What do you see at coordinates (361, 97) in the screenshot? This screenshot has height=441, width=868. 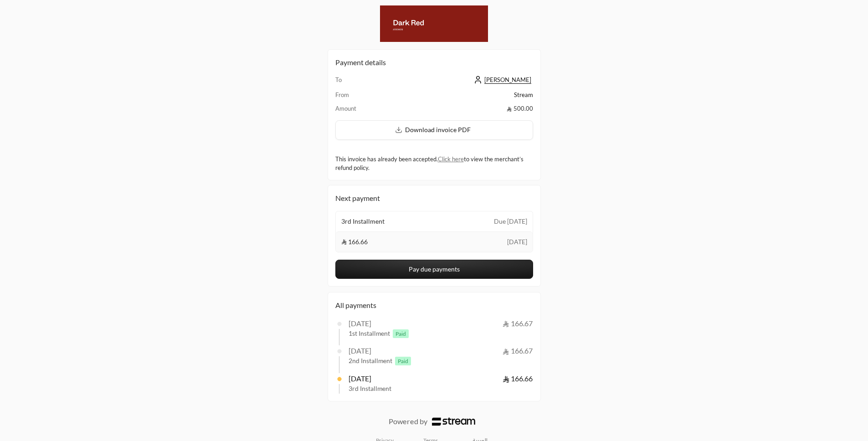 I see `td: From` at bounding box center [361, 97].